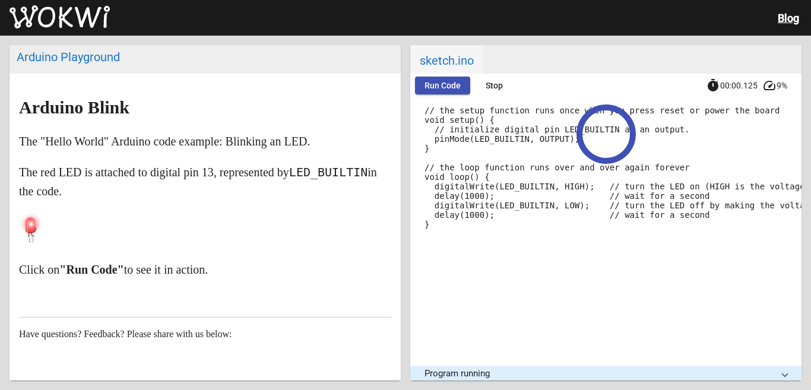 The height and width of the screenshot is (390, 811). What do you see at coordinates (205, 141) in the screenshot?
I see `p: The "Hello World" Arduino code example: Blinking an LED.` at bounding box center [205, 141].